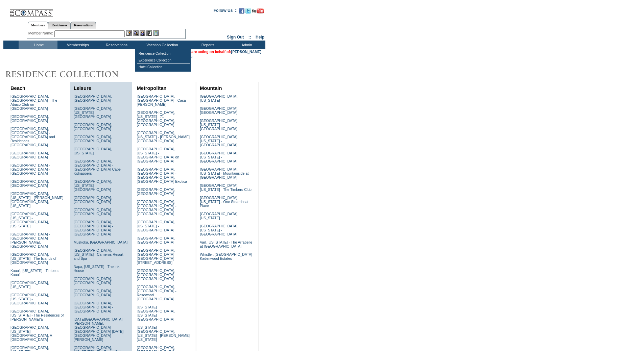 The height and width of the screenshot is (351, 644). Describe the element at coordinates (246, 45) in the screenshot. I see `td: Admin` at that location.